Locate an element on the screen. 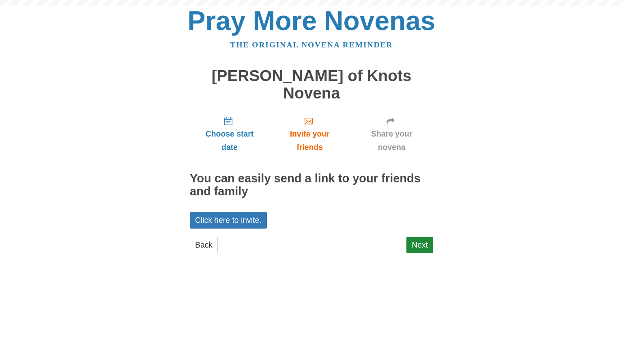 This screenshot has width=623, height=340. a: Pray More Novenas is located at coordinates (311, 21).